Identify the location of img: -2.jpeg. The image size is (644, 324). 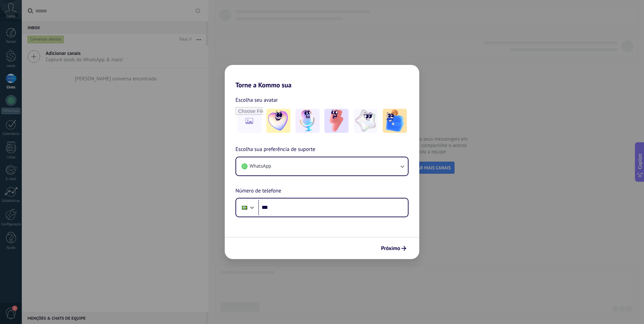
(308, 121).